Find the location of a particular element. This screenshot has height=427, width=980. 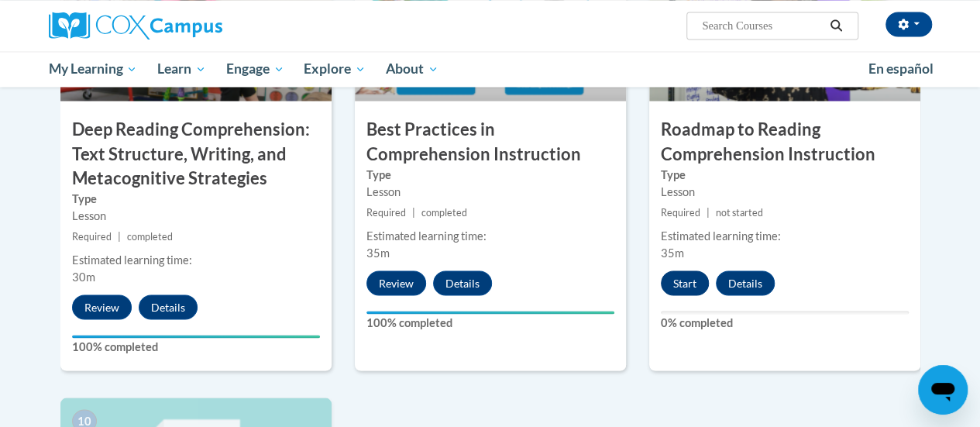

input: Search Courses is located at coordinates (762, 26).